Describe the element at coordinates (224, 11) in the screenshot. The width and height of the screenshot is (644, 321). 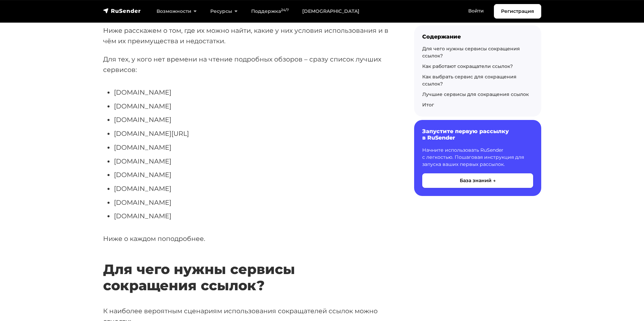
I see `a: Ресурсы` at that location.